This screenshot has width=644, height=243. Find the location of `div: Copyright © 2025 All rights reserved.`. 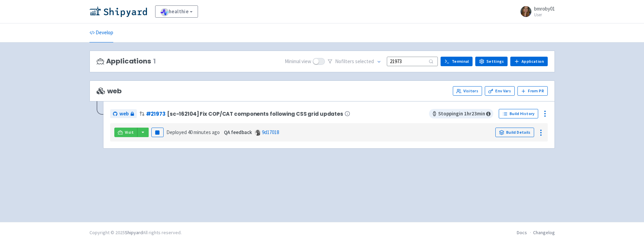

div: Copyright © 2025 All rights reserved. is located at coordinates (135, 233).